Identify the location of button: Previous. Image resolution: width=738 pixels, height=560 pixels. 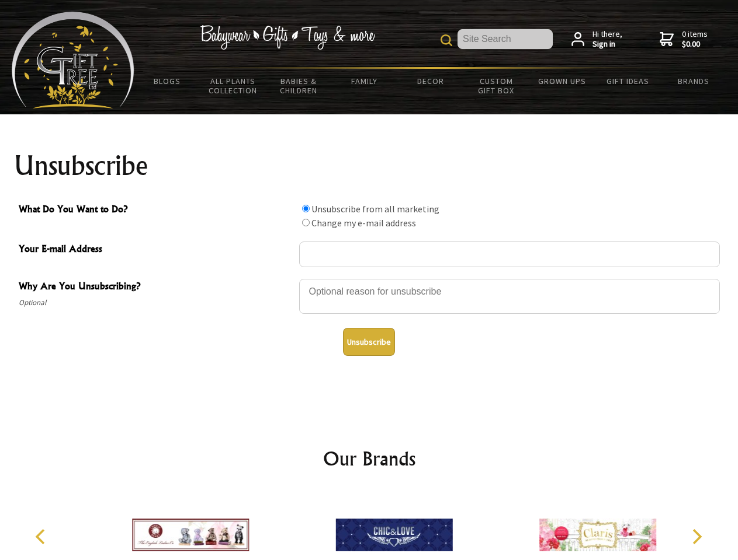
(42, 537).